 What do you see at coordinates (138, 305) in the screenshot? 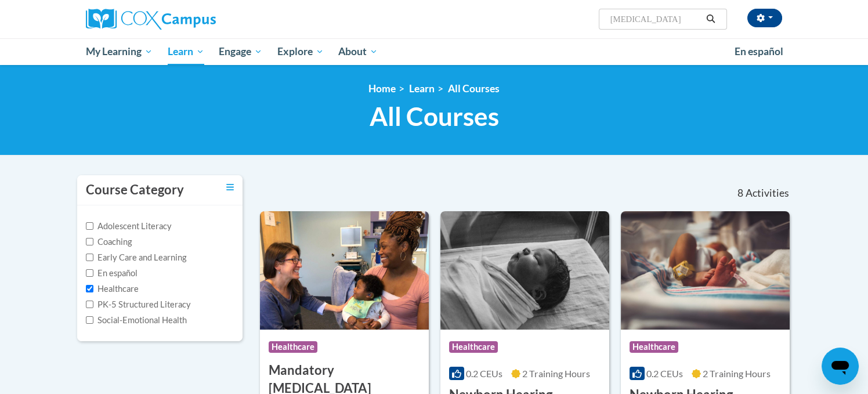
I see `label: PK-5 Structured Literacy` at bounding box center [138, 305].